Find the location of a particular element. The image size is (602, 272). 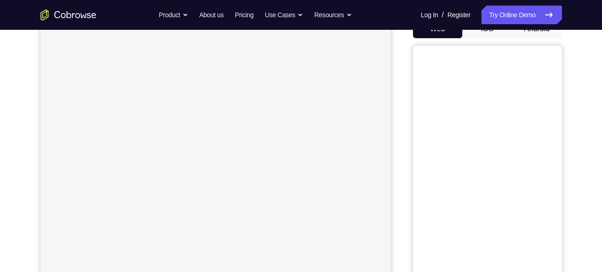

a: Try Online Demo is located at coordinates (522, 15).